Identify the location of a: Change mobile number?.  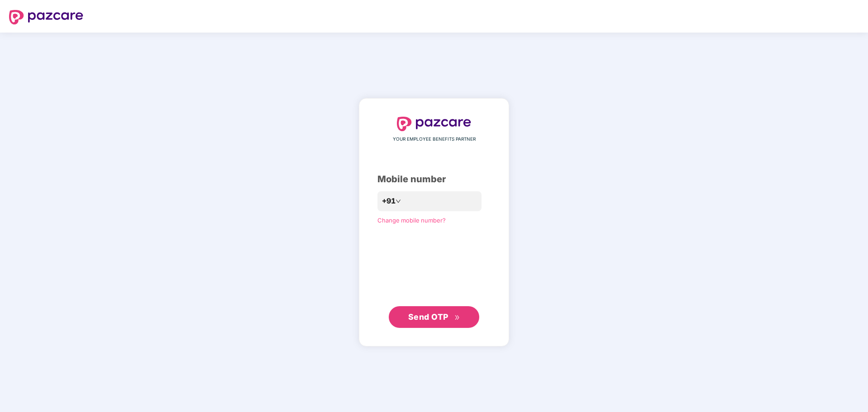
(411, 220).